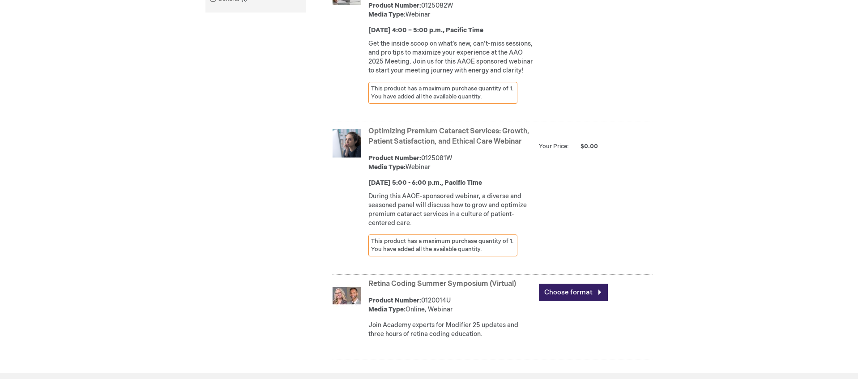 This screenshot has width=858, height=379. Describe the element at coordinates (554, 146) in the screenshot. I see `strong: Your Price:` at that location.